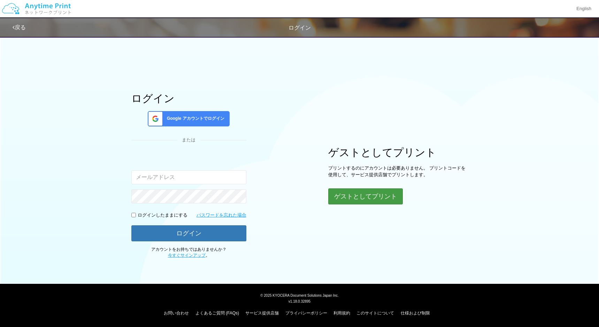  I want to click on div: または, so click(189, 140).